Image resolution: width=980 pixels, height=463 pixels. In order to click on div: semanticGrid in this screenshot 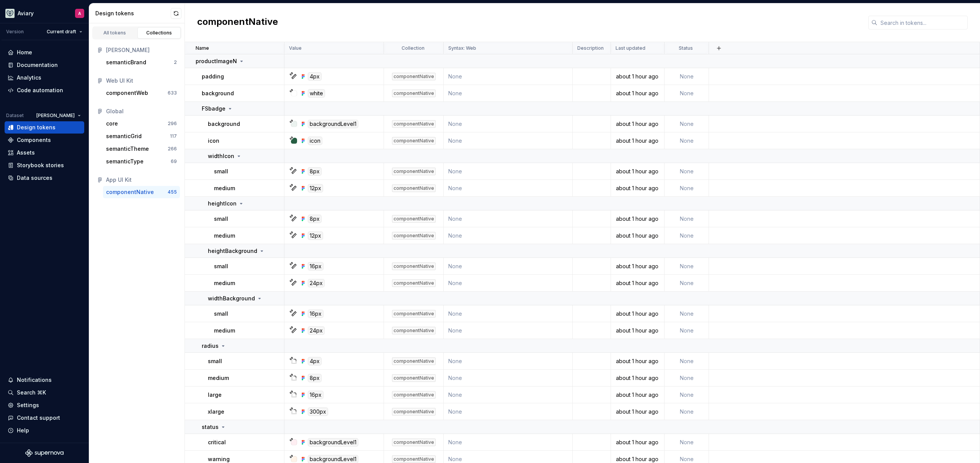, I will do `click(123, 136)`.